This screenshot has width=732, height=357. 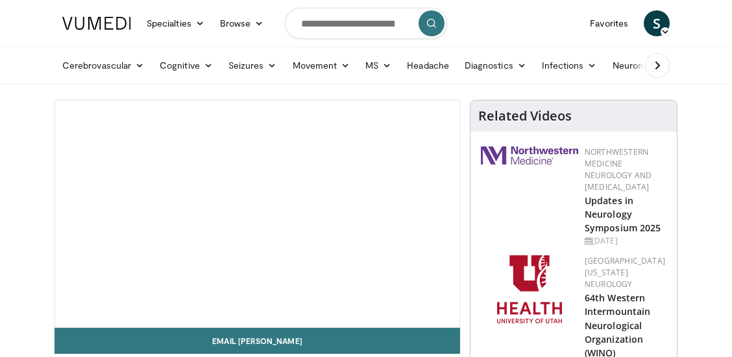 I want to click on video-js: Video Player, so click(x=257, y=214).